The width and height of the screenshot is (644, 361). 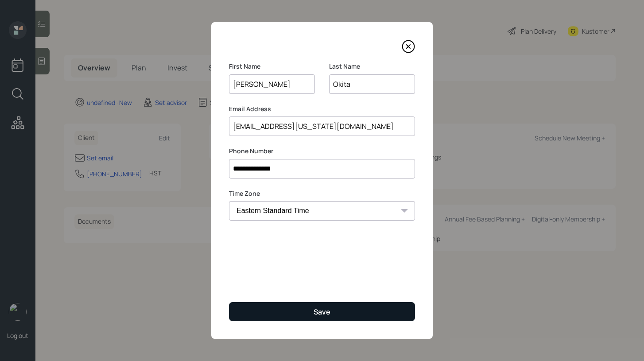 What do you see at coordinates (322, 312) in the screenshot?
I see `button: Save` at bounding box center [322, 312].